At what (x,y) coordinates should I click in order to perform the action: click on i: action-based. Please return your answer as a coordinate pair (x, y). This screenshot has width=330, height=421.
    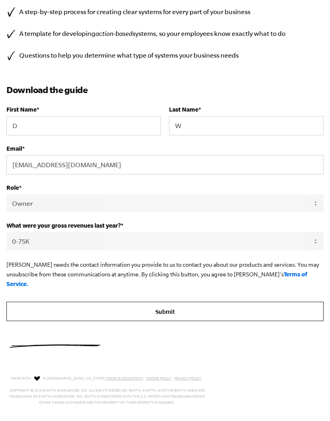
    Looking at the image, I should click on (114, 33).